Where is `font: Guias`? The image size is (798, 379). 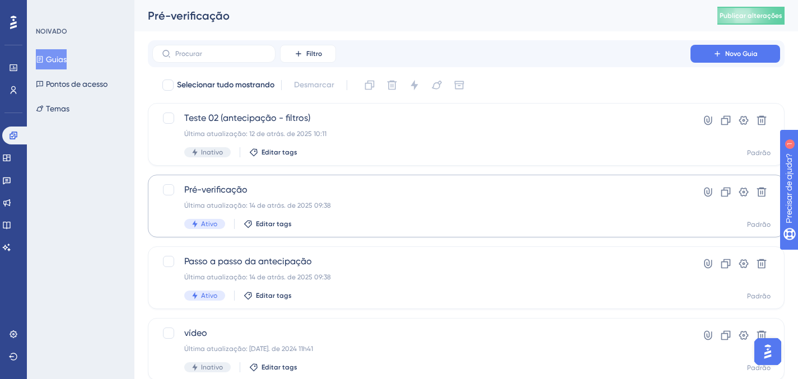
font: Guias is located at coordinates (56, 59).